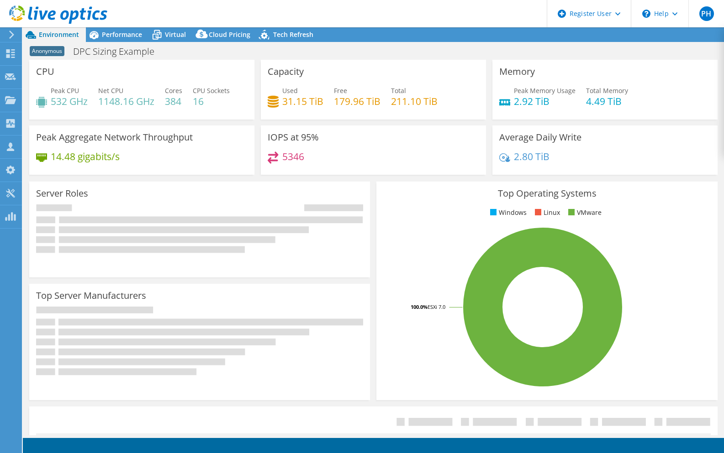 The height and width of the screenshot is (453, 724). I want to click on span: Tech Refresh, so click(293, 34).